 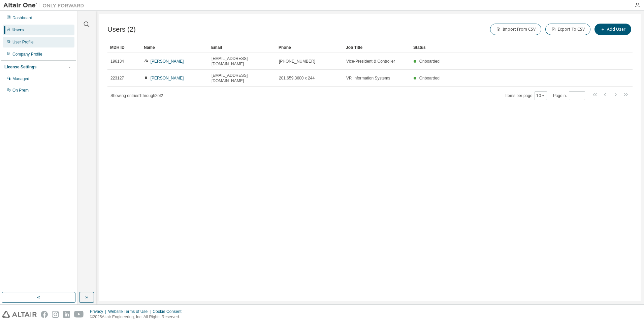 I want to click on img: linkedin.svg, so click(x=66, y=314).